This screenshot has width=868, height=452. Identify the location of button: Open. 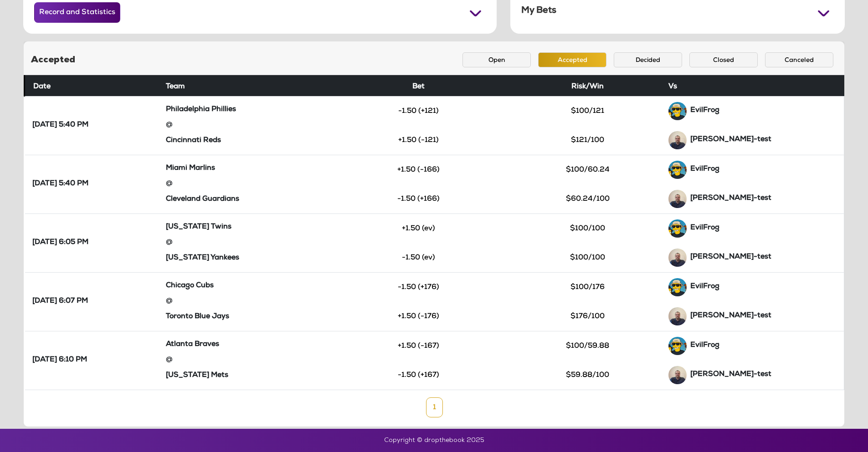
(496, 60).